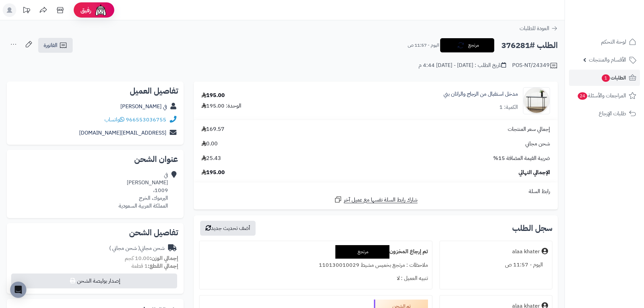  Describe the element at coordinates (213, 172) in the screenshot. I see `span: 195.00` at that location.